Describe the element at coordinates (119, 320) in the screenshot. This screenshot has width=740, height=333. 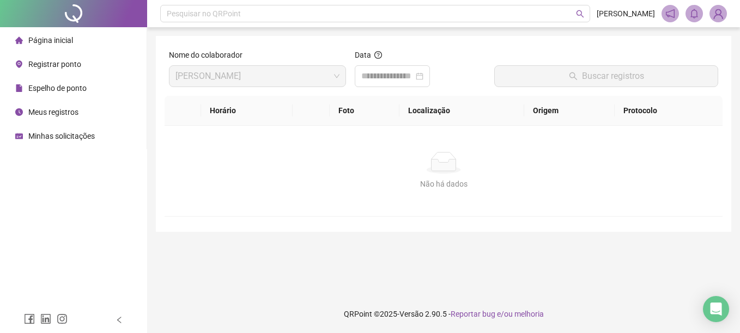
I see `span: left` at that location.